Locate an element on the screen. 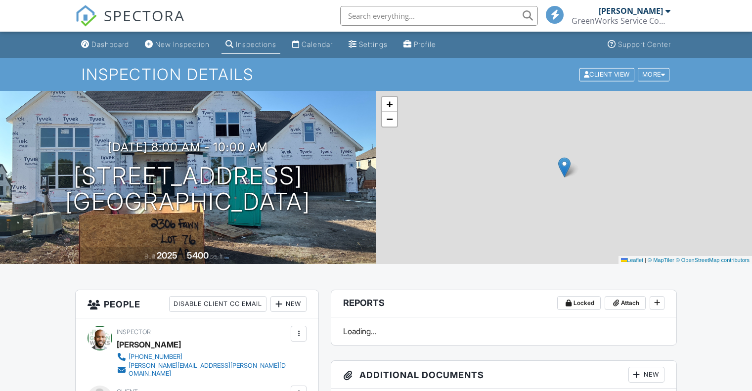  h3: Additional Documents is located at coordinates (504, 375).